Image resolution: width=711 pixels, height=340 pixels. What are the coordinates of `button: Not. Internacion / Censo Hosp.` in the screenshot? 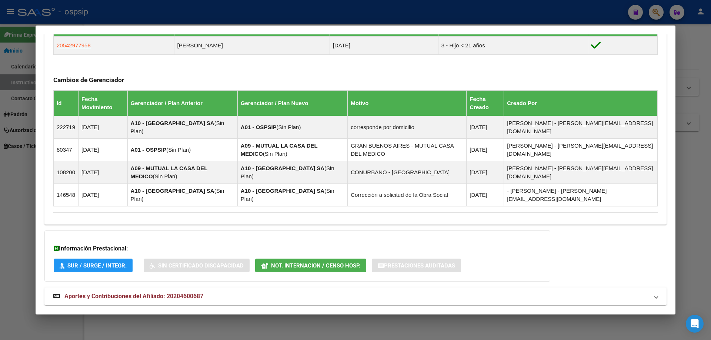 It's located at (311, 265).